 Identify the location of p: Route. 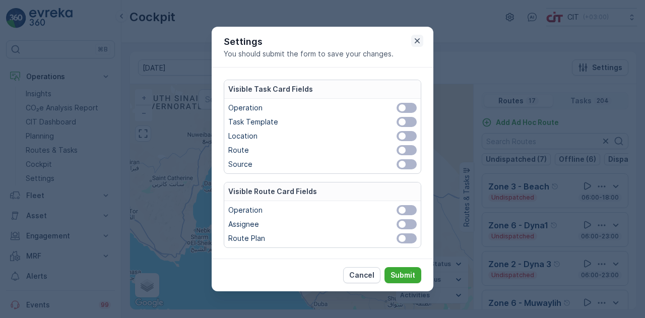
(238, 150).